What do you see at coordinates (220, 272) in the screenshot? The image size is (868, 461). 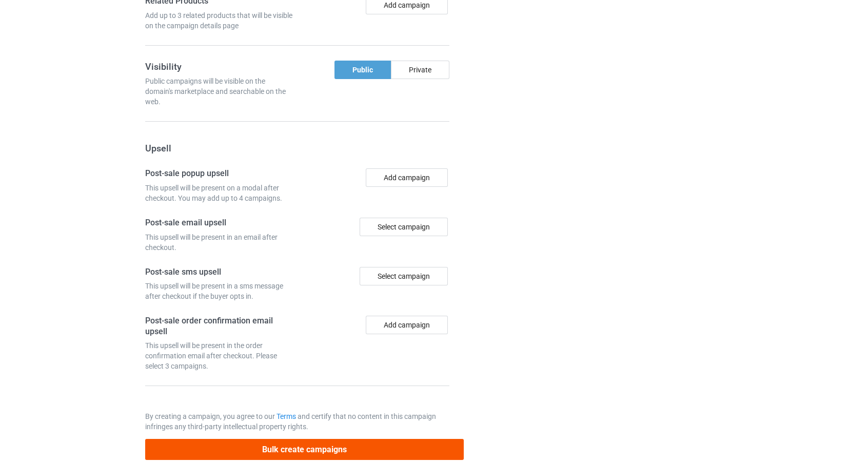 I see `h4: Post-sale sms upsell` at bounding box center [220, 272].